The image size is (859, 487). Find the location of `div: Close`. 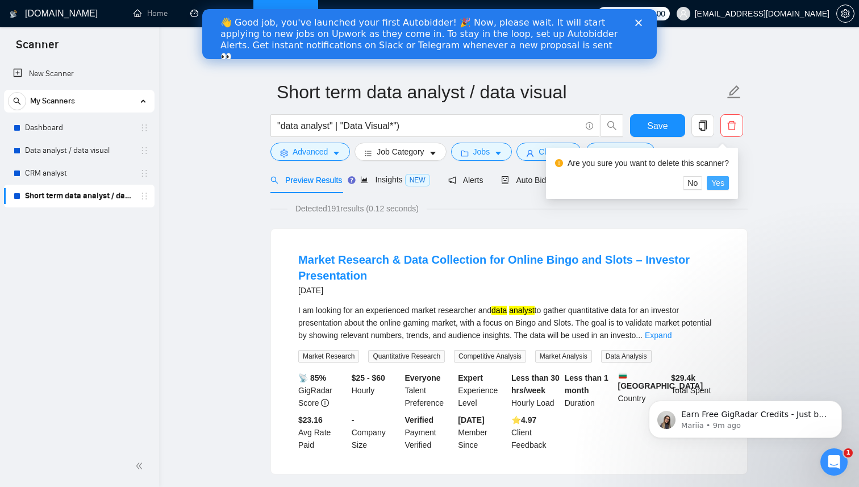

div: Close is located at coordinates (439, 14).